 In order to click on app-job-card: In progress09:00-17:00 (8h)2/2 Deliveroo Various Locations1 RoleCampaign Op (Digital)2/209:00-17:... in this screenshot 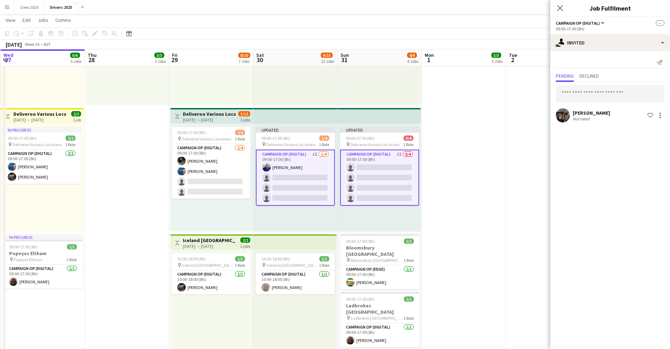, I will do `click(42, 155)`.